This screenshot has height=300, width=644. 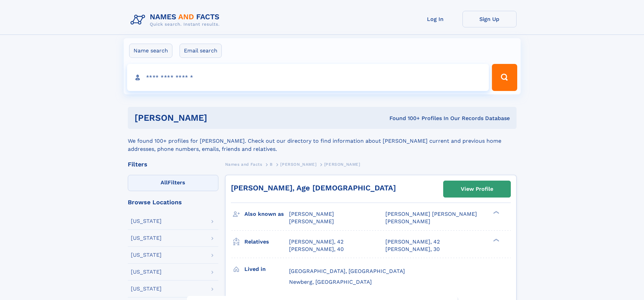 I want to click on a: Log In, so click(x=436, y=19).